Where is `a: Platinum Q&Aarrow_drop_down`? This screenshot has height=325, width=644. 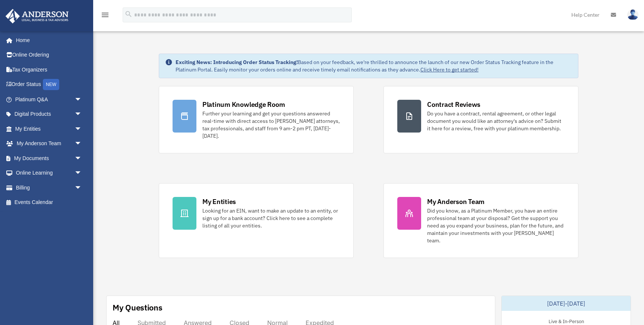 a: Platinum Q&Aarrow_drop_down is located at coordinates (49, 99).